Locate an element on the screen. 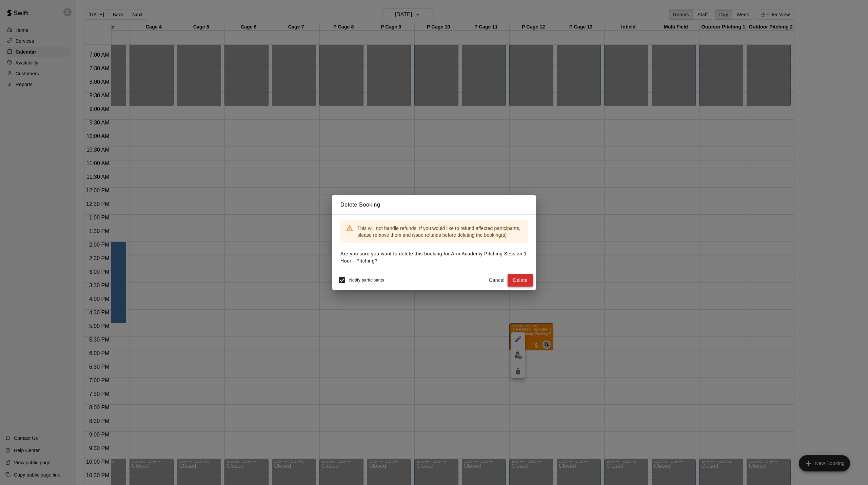 The width and height of the screenshot is (868, 485). p: Are you sure you want to delete this booking for Arm Academy Pitching Session 1 Hour - Pitching ? is located at coordinates (434, 257).